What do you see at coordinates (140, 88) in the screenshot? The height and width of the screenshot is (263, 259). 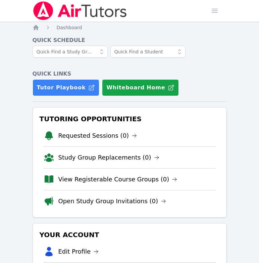 I see `button: Whiteboard Home` at bounding box center [140, 88].